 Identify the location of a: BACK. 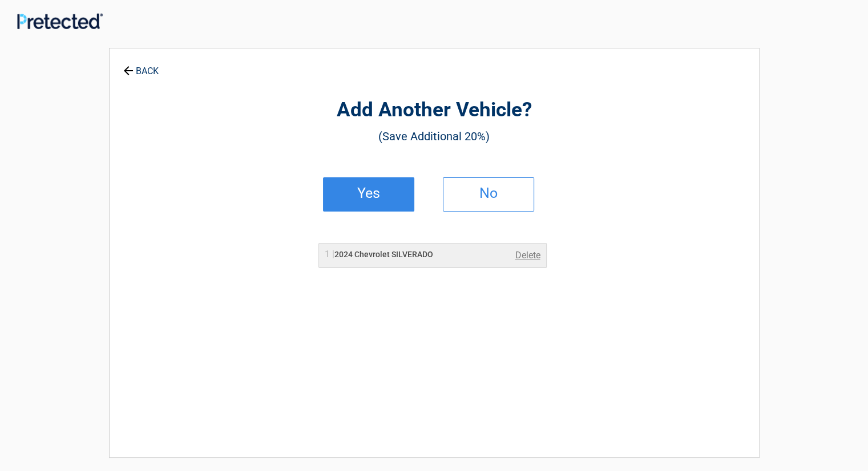
(141, 66).